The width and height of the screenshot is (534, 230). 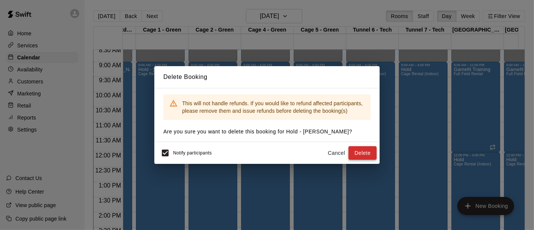 What do you see at coordinates (192, 153) in the screenshot?
I see `span: Notify participants` at bounding box center [192, 153].